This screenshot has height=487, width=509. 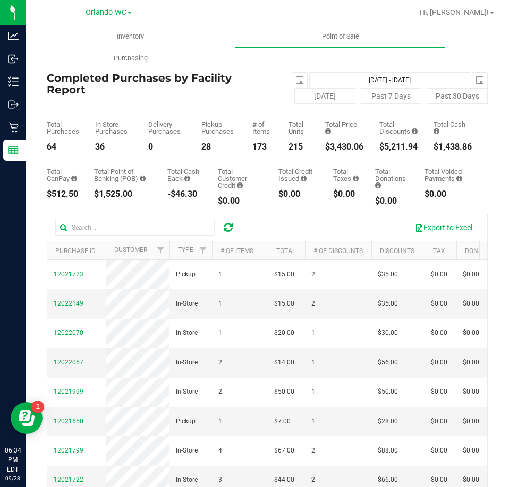 What do you see at coordinates (346, 175) in the screenshot?
I see `div: Total Taxes` at bounding box center [346, 175].